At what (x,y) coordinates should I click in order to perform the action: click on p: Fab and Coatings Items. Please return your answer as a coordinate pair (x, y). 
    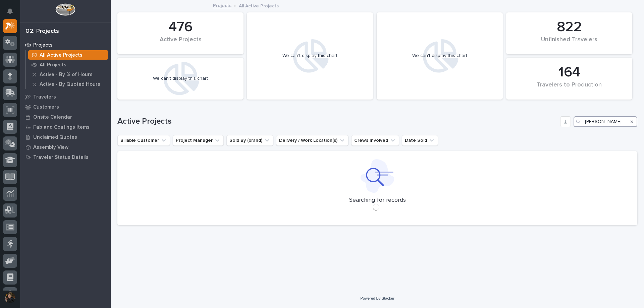
    Looking at the image, I should click on (61, 128).